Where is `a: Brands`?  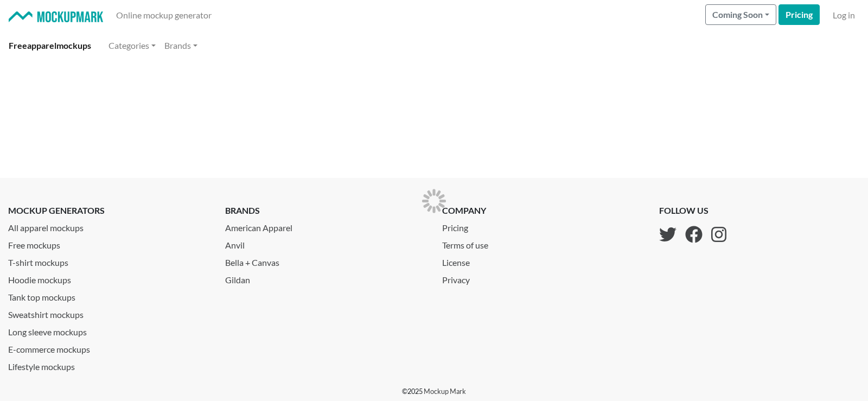
a: Brands is located at coordinates (181, 46).